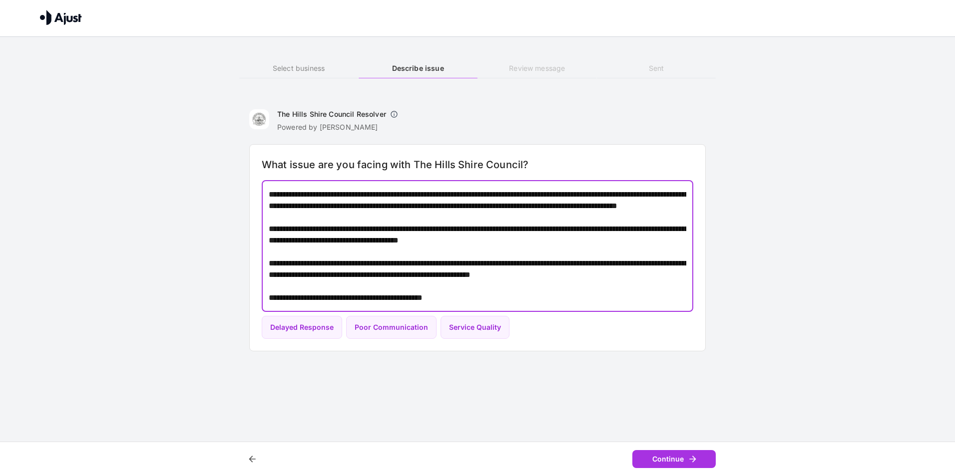 This screenshot has height=476, width=955. What do you see at coordinates (475, 328) in the screenshot?
I see `button: Service Quality` at bounding box center [475, 328].